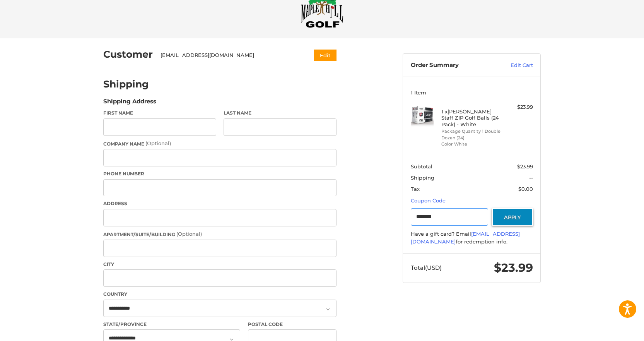  What do you see at coordinates (471, 144) in the screenshot?
I see `li: Color White` at bounding box center [471, 144].